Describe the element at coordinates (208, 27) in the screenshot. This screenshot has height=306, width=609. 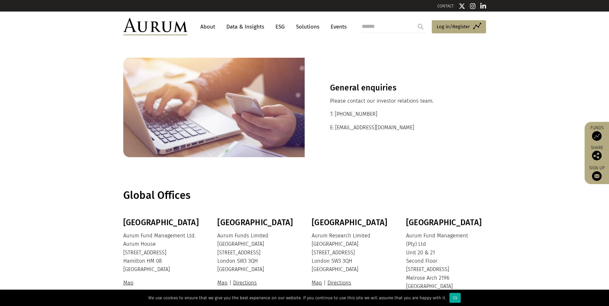
I see `a: About` at that location.